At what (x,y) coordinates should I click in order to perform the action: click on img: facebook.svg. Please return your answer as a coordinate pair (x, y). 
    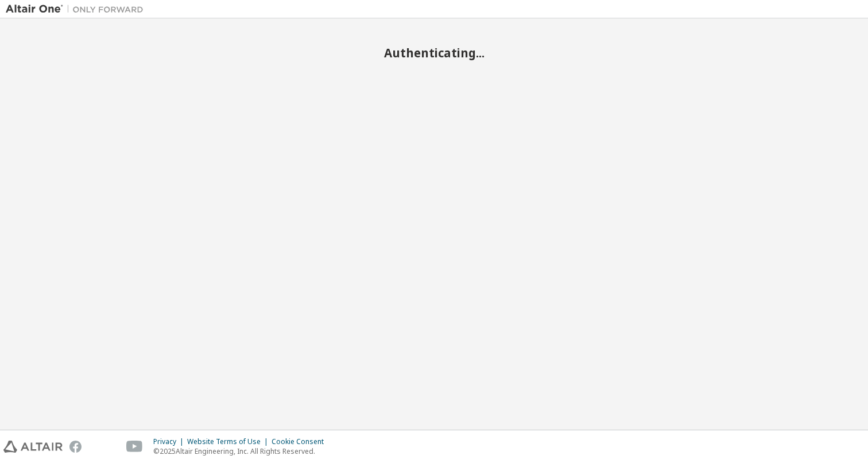
    Looking at the image, I should click on (75, 446).